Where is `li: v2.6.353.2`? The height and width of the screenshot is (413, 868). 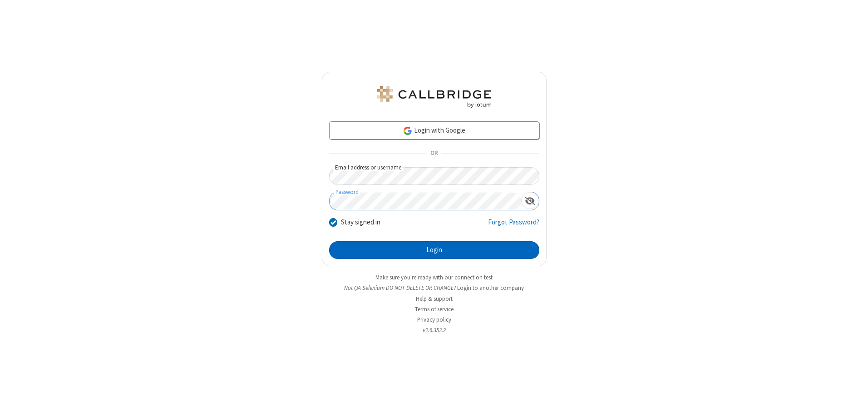 li: v2.6.353.2 is located at coordinates (434, 330).